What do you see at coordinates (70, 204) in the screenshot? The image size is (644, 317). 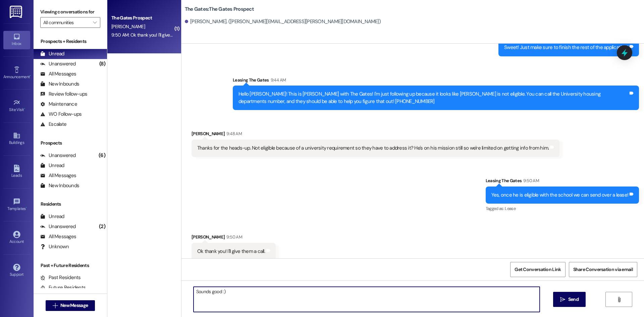 I see `div: Residents` at bounding box center [70, 204].